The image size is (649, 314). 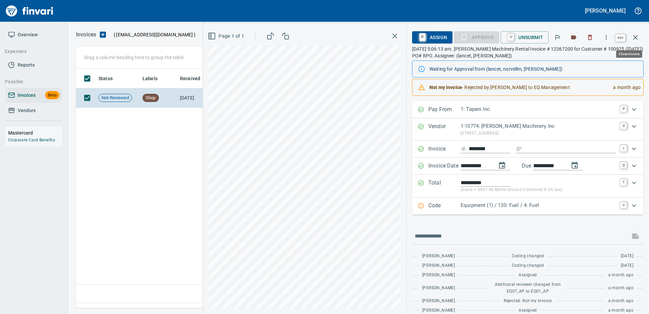 I want to click on span: Expenses, so click(x=30, y=51).